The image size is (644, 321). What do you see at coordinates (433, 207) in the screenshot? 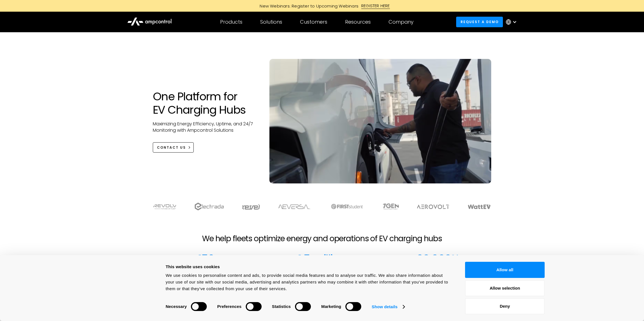
I see `img: Aerovolt Logo` at bounding box center [433, 207].